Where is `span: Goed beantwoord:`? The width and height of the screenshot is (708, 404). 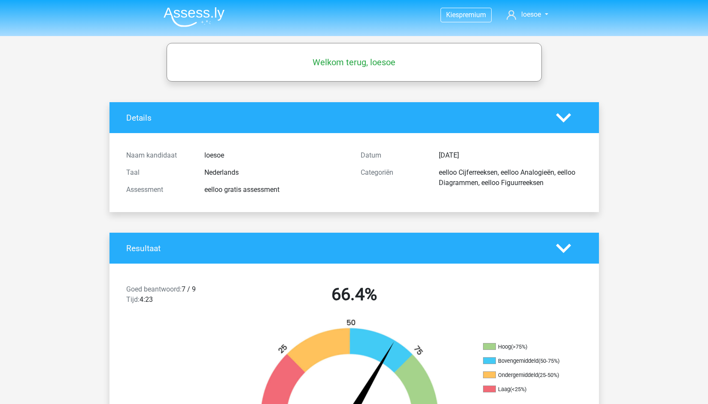
span: Goed beantwoord: is located at coordinates (154, 289).